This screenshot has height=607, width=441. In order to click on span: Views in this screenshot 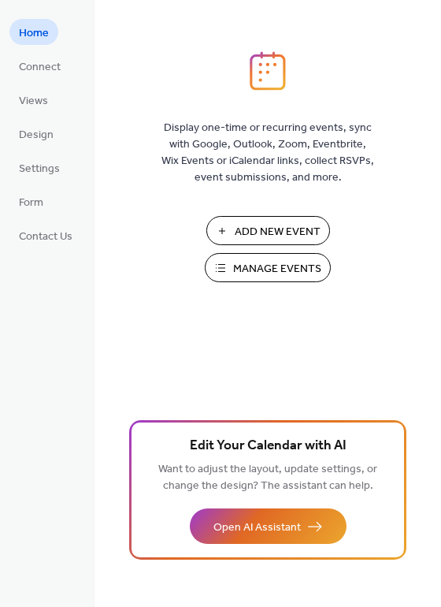, I will do `click(33, 101)`.